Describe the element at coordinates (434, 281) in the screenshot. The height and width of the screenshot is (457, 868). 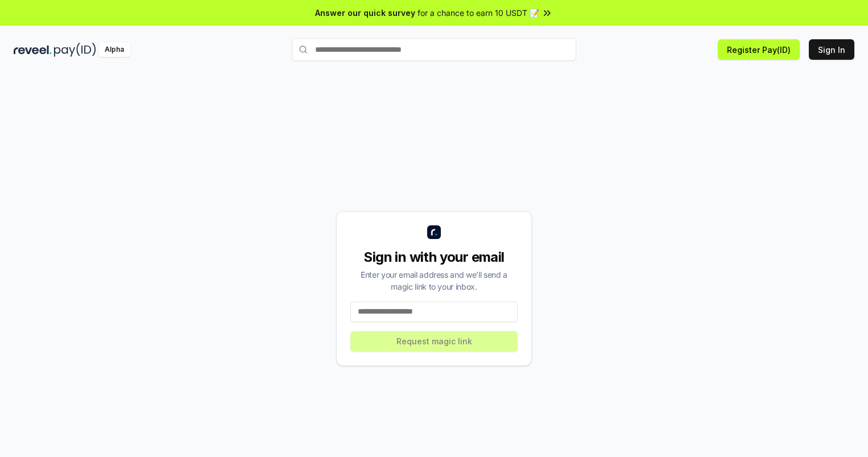
I see `div: Enter your email address and we’ll send a magic link to your inbox.` at that location.